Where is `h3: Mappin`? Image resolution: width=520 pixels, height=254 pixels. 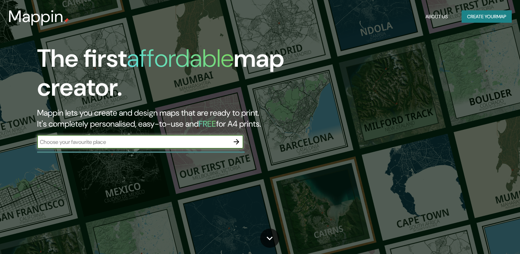 h3: Mappin is located at coordinates (36, 17).